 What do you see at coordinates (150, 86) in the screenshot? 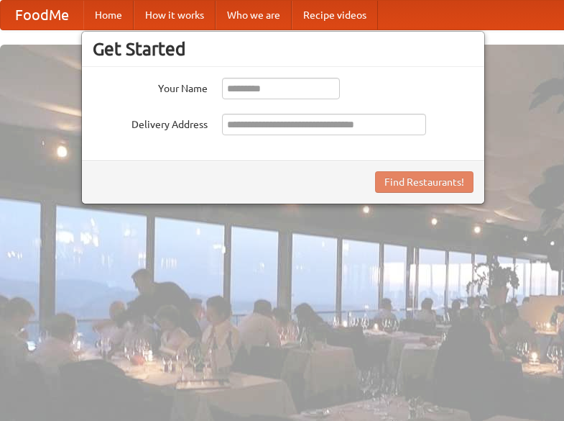
I see `label: Your Name` at bounding box center [150, 86].